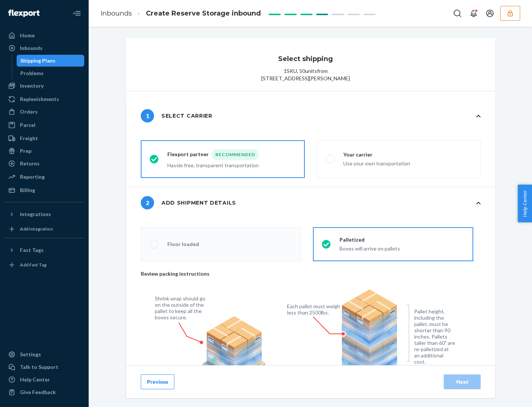  What do you see at coordinates (45, 151) in the screenshot?
I see `a: Prep` at bounding box center [45, 151].